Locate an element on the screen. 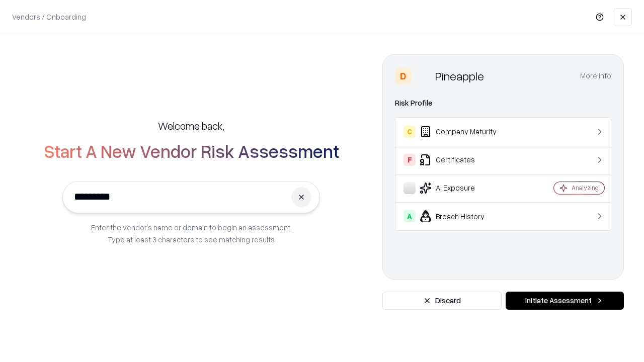 This screenshot has height=362, width=644. div: Breach History is located at coordinates (463, 216).